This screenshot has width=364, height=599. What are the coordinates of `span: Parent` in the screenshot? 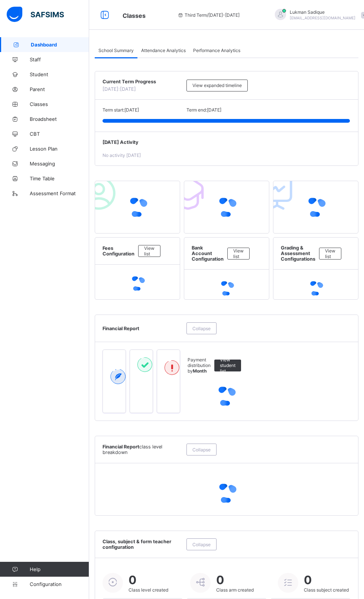 It's located at (59, 89).